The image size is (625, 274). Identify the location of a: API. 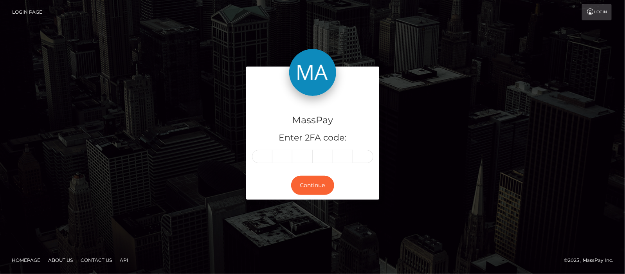
(124, 260).